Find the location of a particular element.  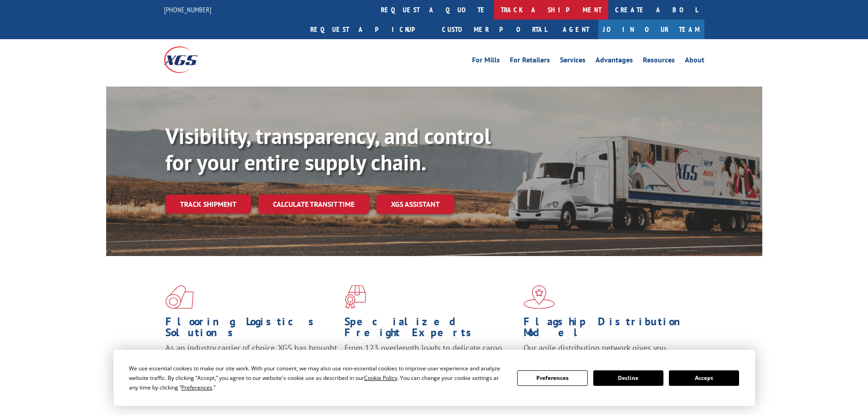

a: For Retailers is located at coordinates (530, 62).